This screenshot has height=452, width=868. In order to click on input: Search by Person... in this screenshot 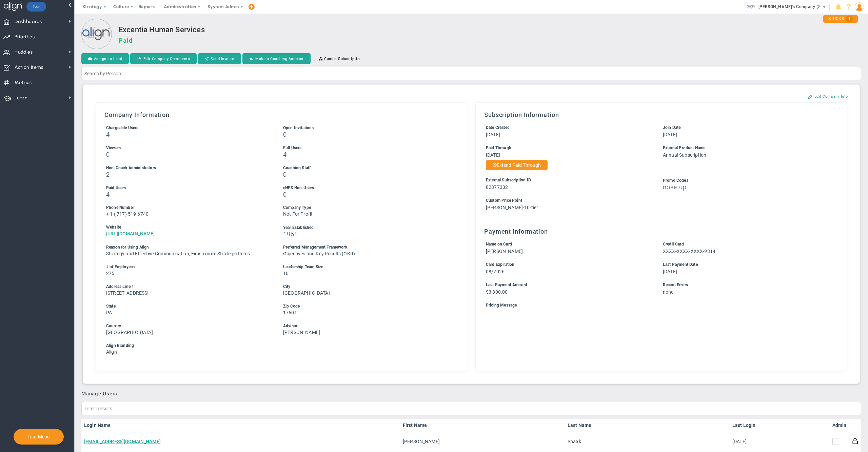, I will do `click(471, 74)`.